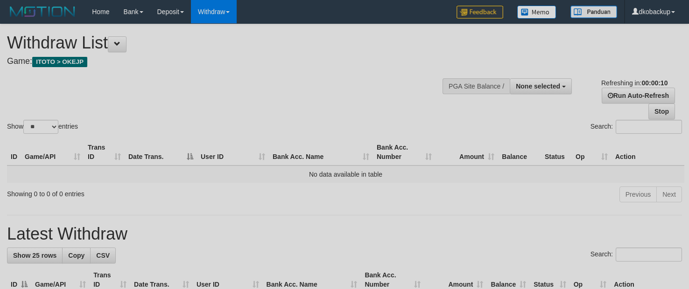  I want to click on h4: Game:, so click(228, 62).